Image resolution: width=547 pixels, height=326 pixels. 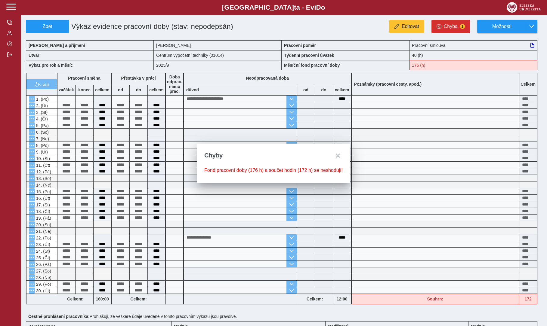 I want to click on span: 25. (Čt), so click(x=42, y=258).